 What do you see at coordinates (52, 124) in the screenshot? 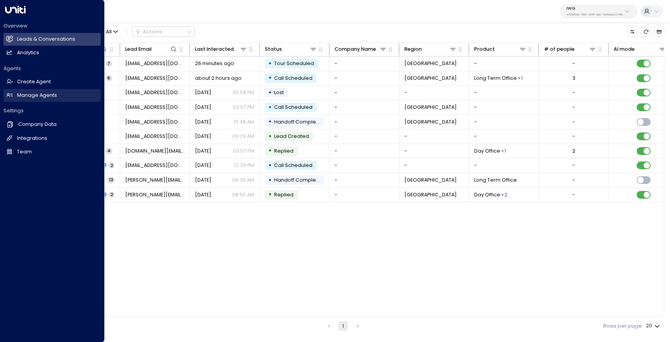
I see `a: Company Data` at bounding box center [52, 124].